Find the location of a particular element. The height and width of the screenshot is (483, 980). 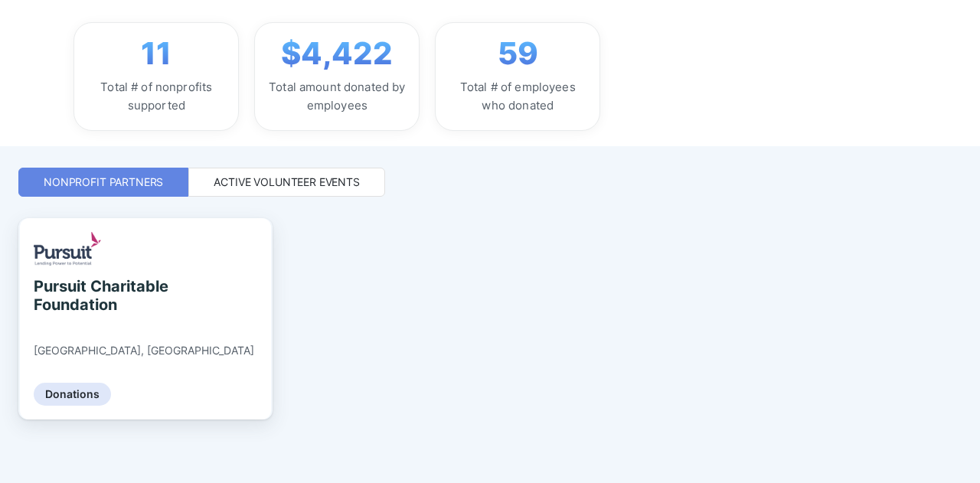

div: Donations is located at coordinates (72, 394).